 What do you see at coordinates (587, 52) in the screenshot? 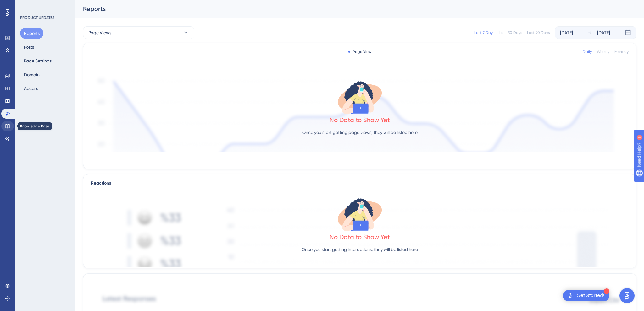
I see `div: Daily` at bounding box center [587, 52].